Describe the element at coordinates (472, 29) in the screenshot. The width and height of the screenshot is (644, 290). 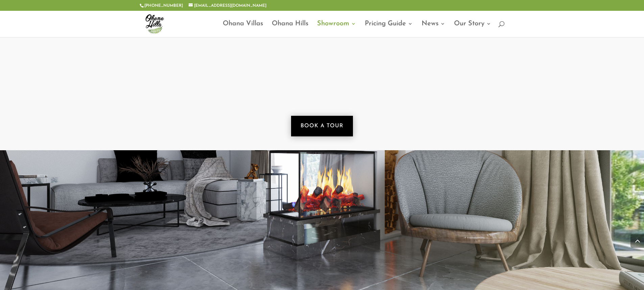
I see `a: Our Story` at that location.